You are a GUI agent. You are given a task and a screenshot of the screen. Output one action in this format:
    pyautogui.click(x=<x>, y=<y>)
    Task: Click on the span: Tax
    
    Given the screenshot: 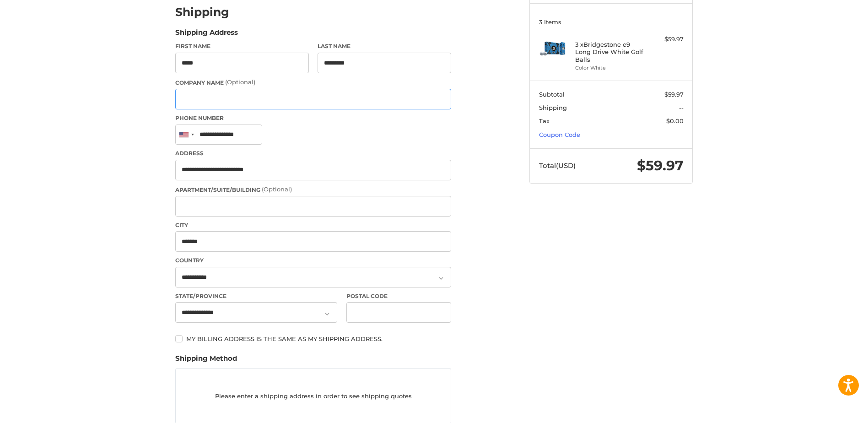 What is the action you would take?
    pyautogui.click(x=544, y=121)
    